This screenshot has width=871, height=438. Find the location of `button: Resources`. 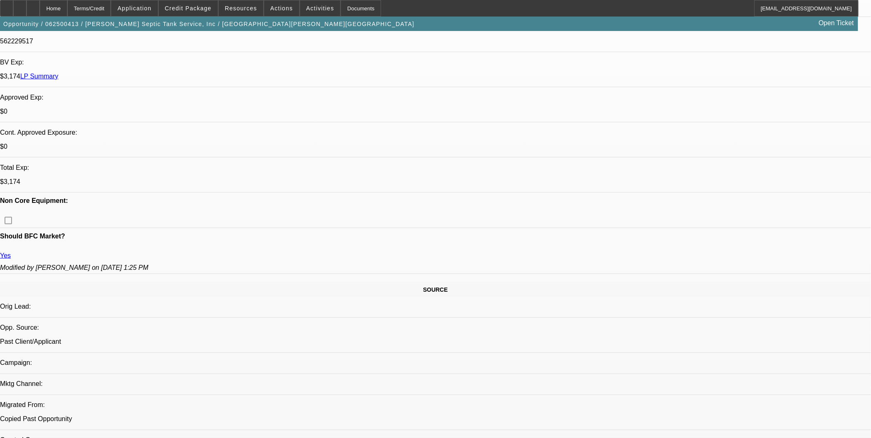

button: Resources is located at coordinates (241, 8).